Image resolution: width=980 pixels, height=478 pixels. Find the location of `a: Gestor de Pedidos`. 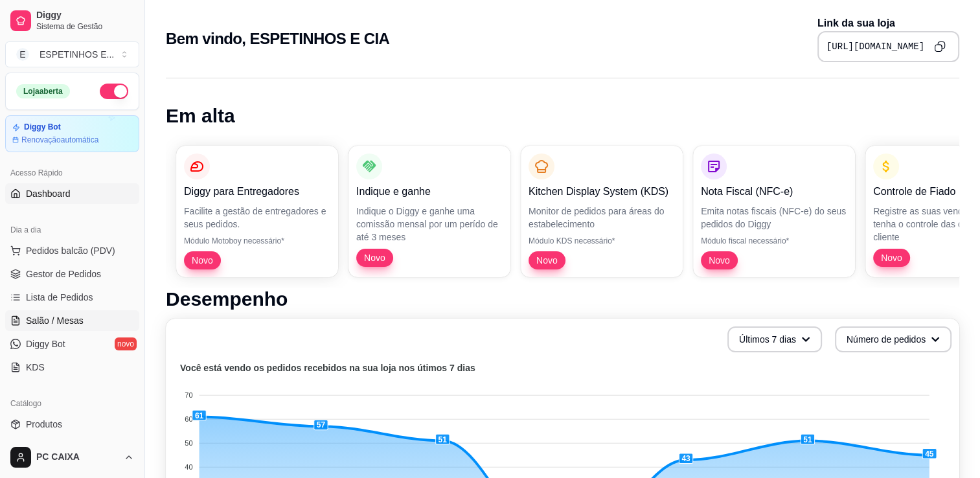

a: Gestor de Pedidos is located at coordinates (72, 274).